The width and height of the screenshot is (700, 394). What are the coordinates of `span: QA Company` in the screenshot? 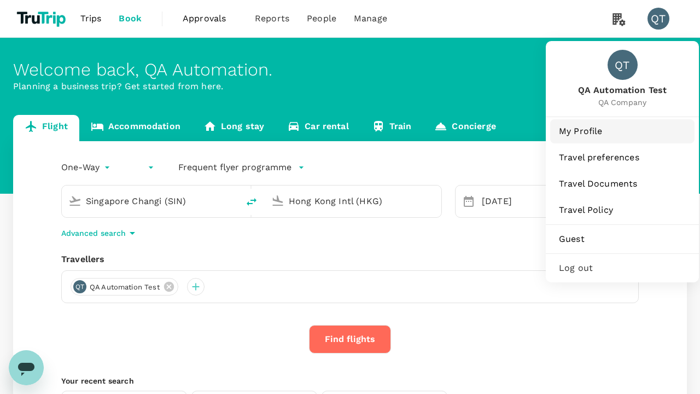 It's located at (622, 102).